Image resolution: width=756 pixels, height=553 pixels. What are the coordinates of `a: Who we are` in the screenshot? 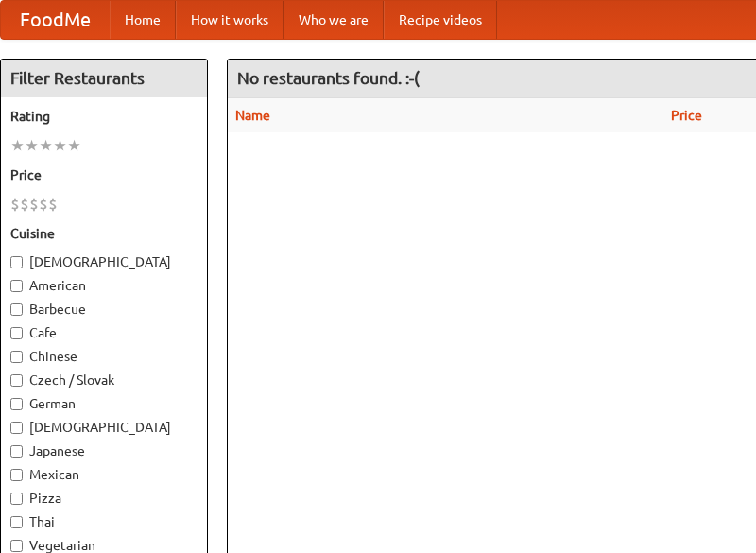 It's located at (334, 20).